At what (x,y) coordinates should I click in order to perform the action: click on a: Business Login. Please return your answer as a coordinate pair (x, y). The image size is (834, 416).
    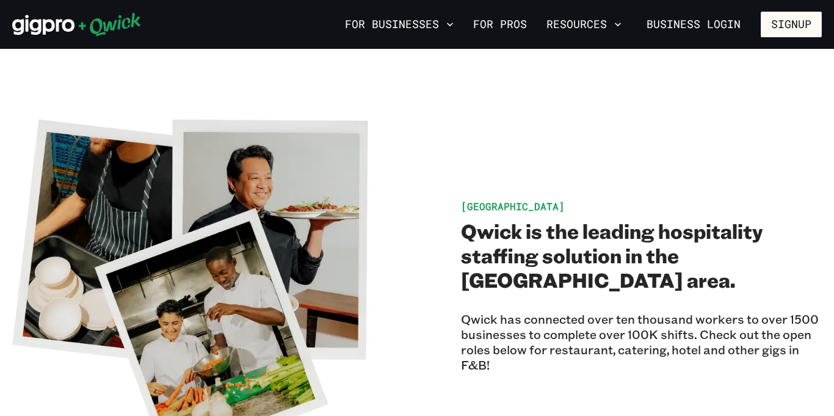
    Looking at the image, I should click on (694, 24).